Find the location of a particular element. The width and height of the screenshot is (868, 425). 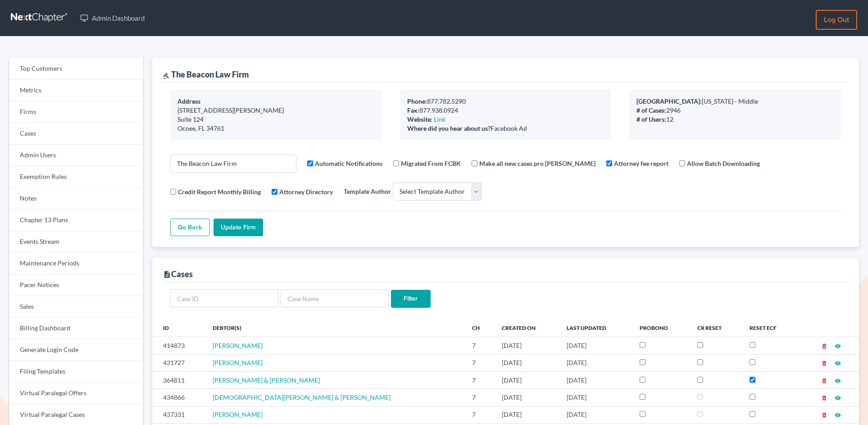

input: Case Name is located at coordinates (334, 298).